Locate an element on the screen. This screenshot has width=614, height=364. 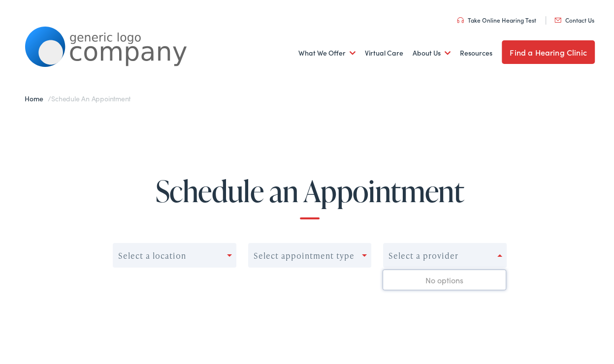
div: Select a location is located at coordinates (152, 254).